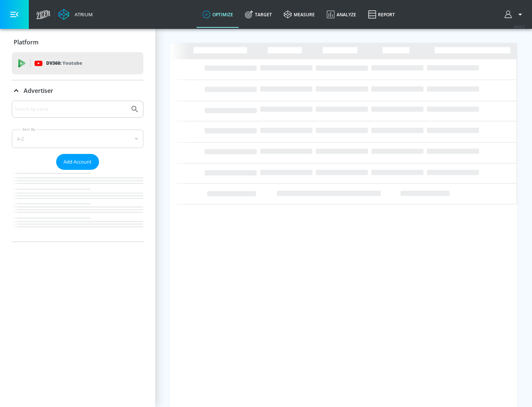 The height and width of the screenshot is (407, 532). I want to click on p: Platform, so click(26, 42).